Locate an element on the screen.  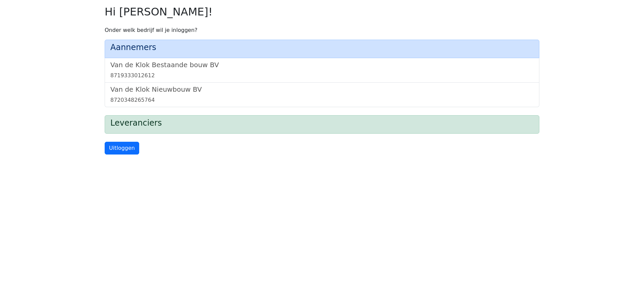
h4: Leveranciers is located at coordinates (322, 123).